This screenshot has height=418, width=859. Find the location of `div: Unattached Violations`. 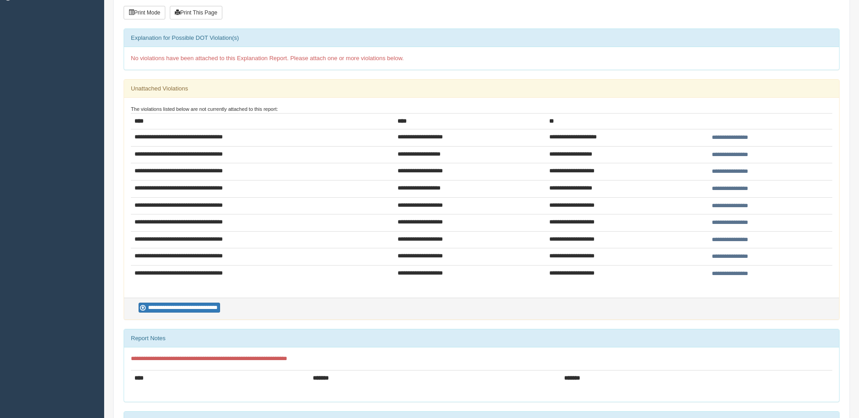

div: Unattached Violations is located at coordinates (481, 89).